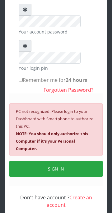 The width and height of the screenshot is (112, 213). What do you see at coordinates (76, 80) in the screenshot?
I see `b: 24 hours` at bounding box center [76, 80].